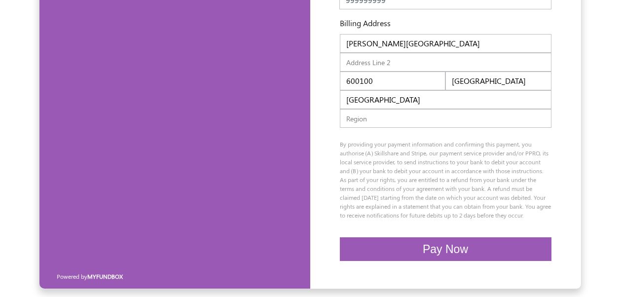 The height and width of the screenshot is (297, 620). I want to click on a: MYFUNDBOX, so click(105, 276).